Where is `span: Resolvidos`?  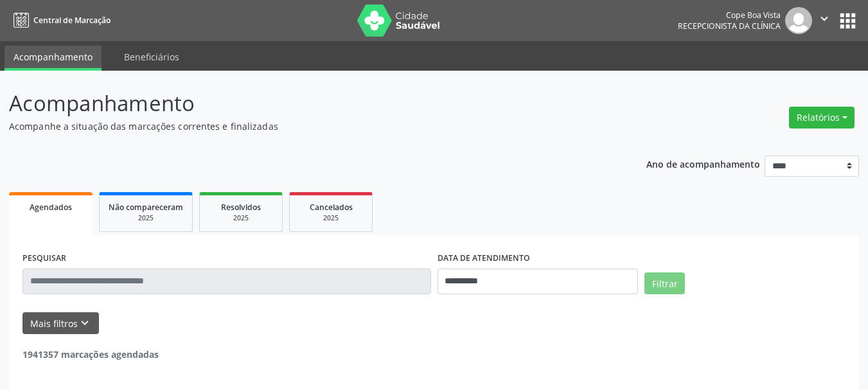
span: Resolvidos is located at coordinates (241, 207).